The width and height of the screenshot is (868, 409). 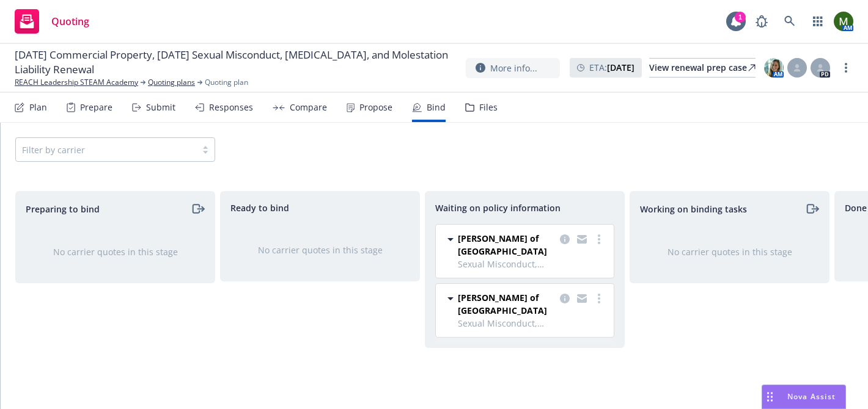 What do you see at coordinates (308, 108) in the screenshot?
I see `div: Compare` at bounding box center [308, 108].